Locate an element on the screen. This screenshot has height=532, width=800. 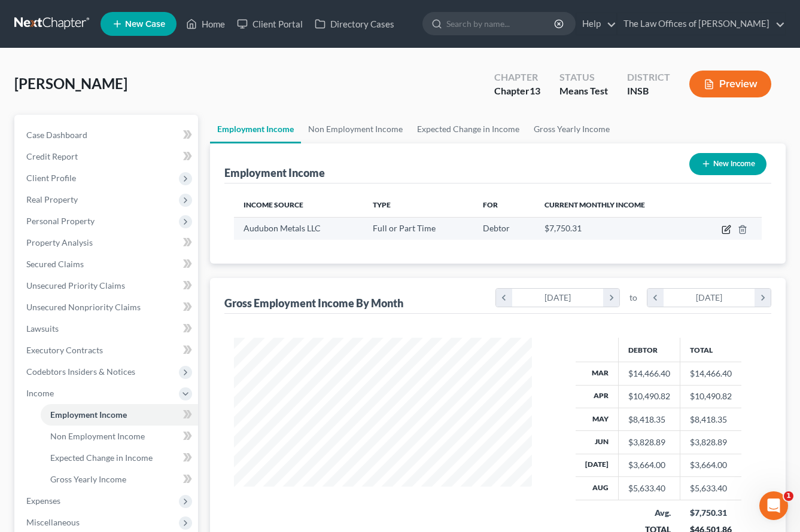
span: Expenses is located at coordinates (43, 501).